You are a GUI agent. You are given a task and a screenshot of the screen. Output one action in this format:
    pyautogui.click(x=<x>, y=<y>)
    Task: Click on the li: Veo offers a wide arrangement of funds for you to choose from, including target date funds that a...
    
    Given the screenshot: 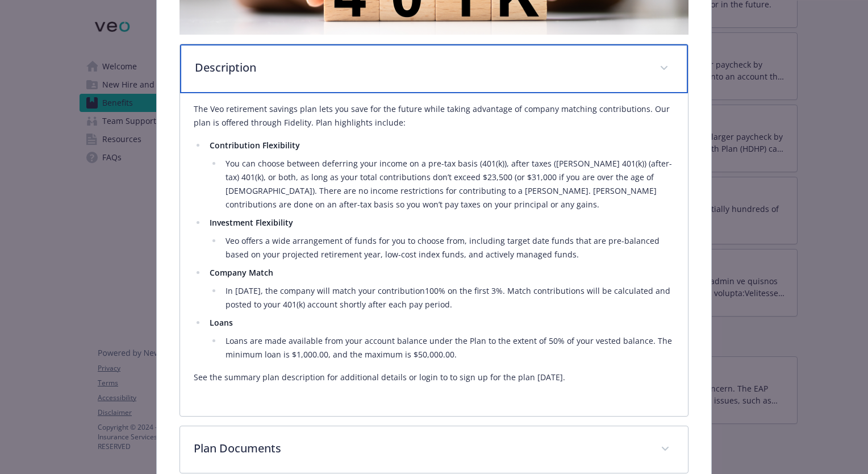 What is the action you would take?
    pyautogui.click(x=448, y=248)
    